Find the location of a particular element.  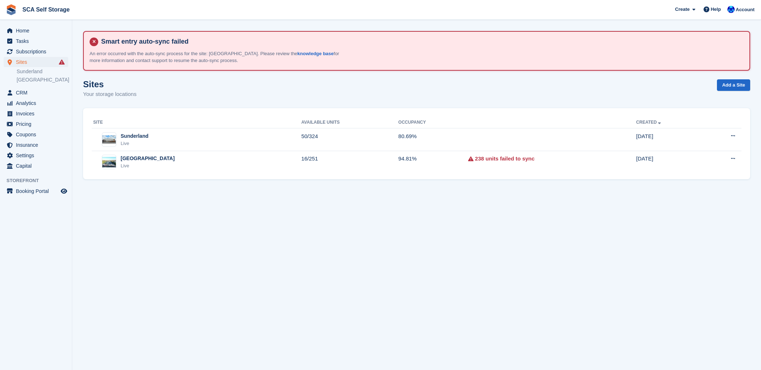

th: Available Units is located at coordinates (349, 123).